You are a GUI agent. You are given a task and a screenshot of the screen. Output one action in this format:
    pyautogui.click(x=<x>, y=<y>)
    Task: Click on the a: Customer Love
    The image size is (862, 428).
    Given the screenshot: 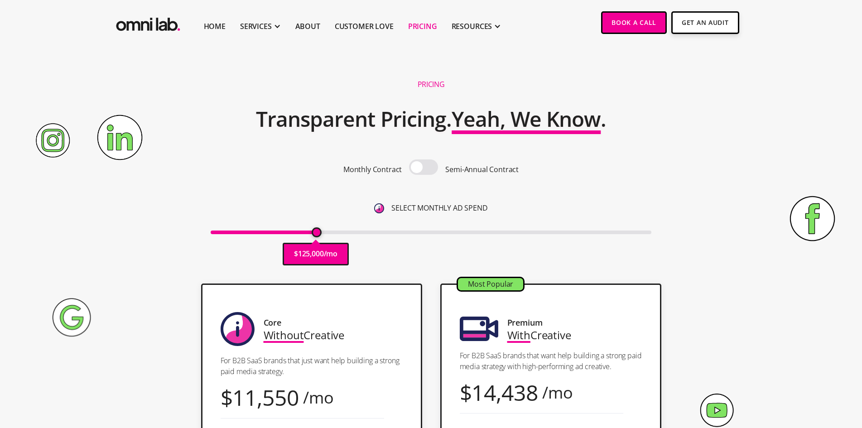 What is the action you would take?
    pyautogui.click(x=364, y=26)
    